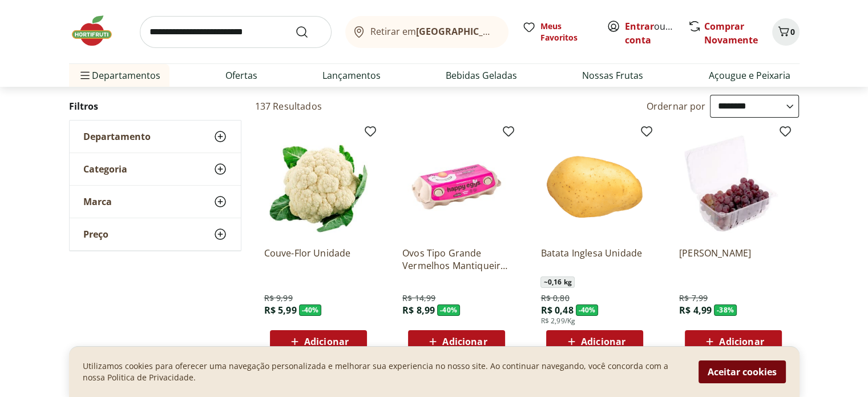 The height and width of the screenshot is (397, 868). What do you see at coordinates (117, 136) in the screenshot?
I see `span: Departamento` at bounding box center [117, 136].